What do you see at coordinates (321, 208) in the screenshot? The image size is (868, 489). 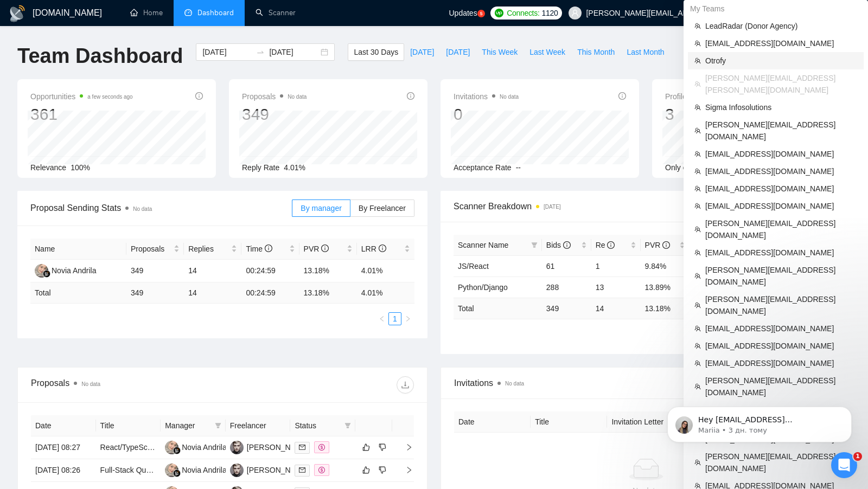 I see `span: By manager` at bounding box center [321, 208].